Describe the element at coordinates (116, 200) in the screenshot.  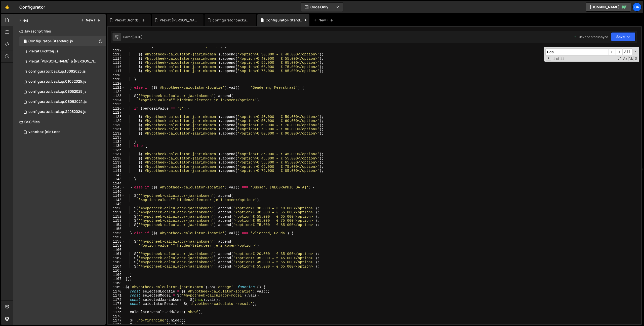
I see `div: 1148` at that location.